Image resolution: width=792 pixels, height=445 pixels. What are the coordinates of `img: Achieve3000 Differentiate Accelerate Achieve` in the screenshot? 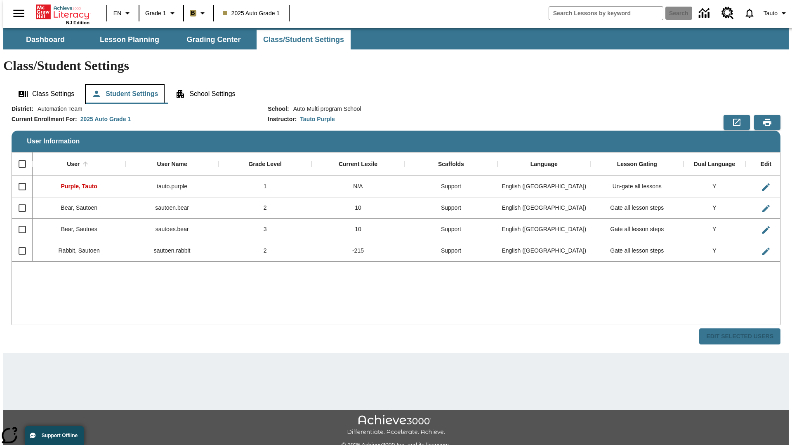 It's located at (396, 426).